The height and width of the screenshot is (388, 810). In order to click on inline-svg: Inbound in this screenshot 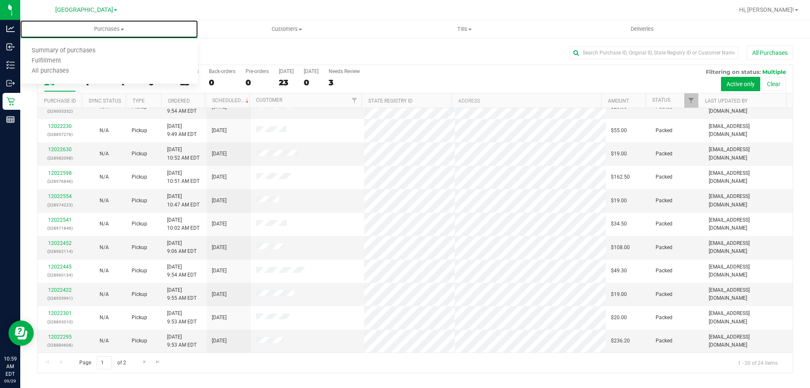, I will do `click(11, 47)`.